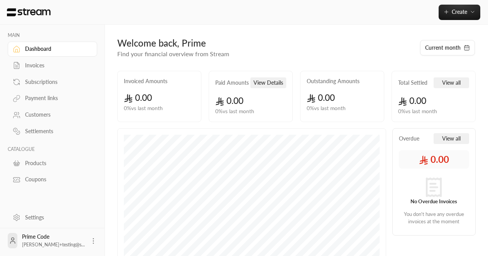 This screenshot has height=256, width=488. What do you see at coordinates (333, 81) in the screenshot?
I see `h2: Outstanding Amounts` at bounding box center [333, 81].